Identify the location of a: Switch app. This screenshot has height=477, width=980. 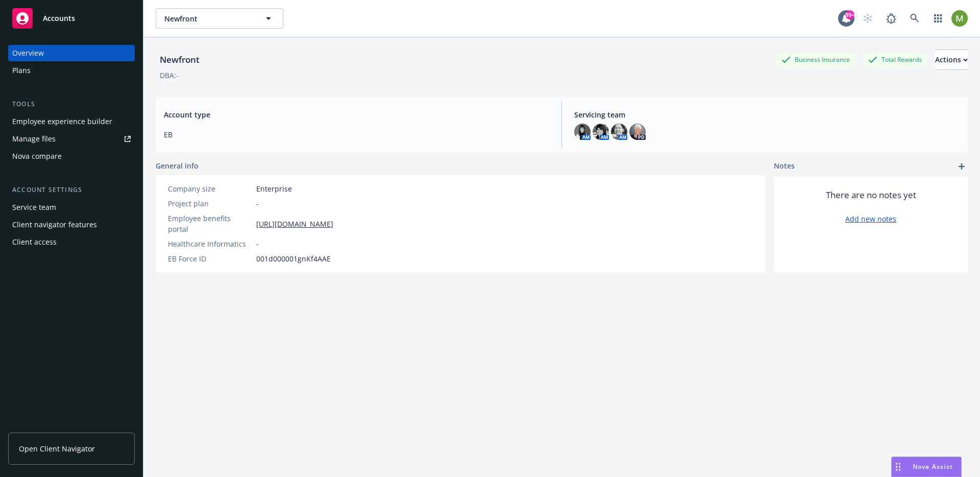
(938, 19).